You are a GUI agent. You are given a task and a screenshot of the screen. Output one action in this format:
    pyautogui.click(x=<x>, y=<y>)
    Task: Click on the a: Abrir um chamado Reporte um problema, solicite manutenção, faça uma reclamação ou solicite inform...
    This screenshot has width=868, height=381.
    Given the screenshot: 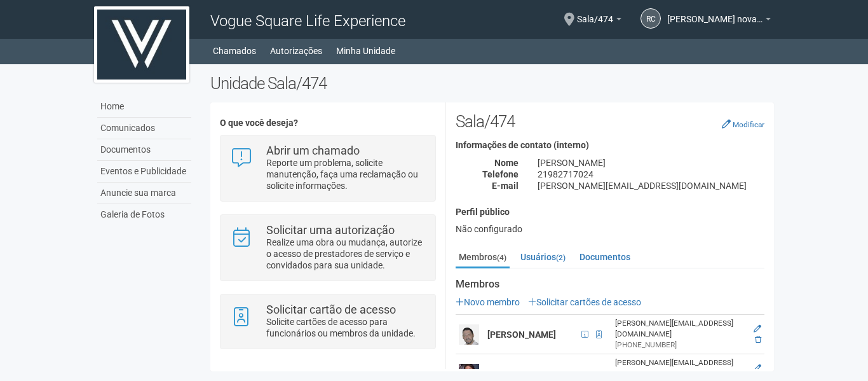 What is the action you would take?
    pyautogui.click(x=327, y=168)
    